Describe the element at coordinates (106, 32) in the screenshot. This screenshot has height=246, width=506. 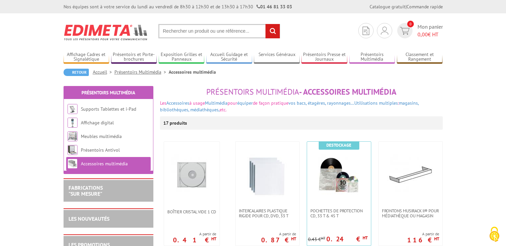
I see `img: Edimeta` at that location.